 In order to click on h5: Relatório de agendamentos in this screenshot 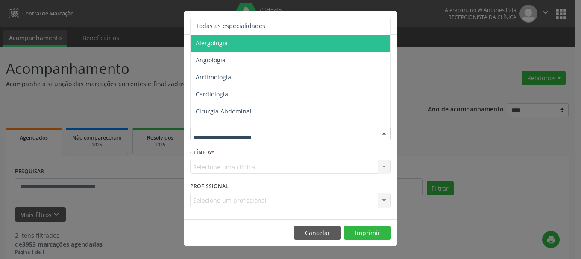, I will do `click(239, 23)`.